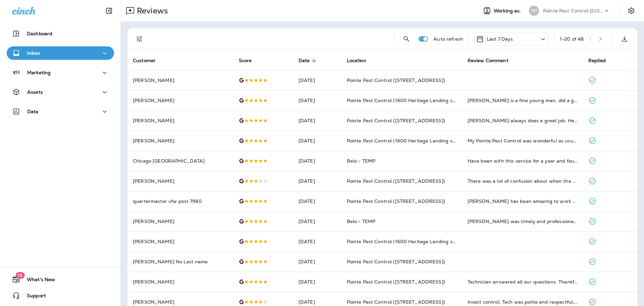 The width and height of the screenshot is (644, 306). Describe the element at coordinates (523, 201) in the screenshot. I see `div: Tom has been amazing to work with - being an ALL VOLUNTEER staff here at Millstadt VFW - he has b...` at that location.